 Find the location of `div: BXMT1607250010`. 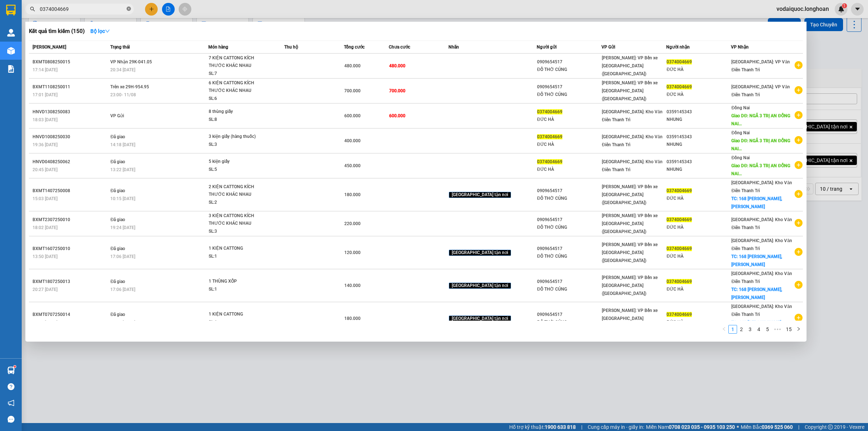

div: BXMT1607250010 is located at coordinates (70, 249).